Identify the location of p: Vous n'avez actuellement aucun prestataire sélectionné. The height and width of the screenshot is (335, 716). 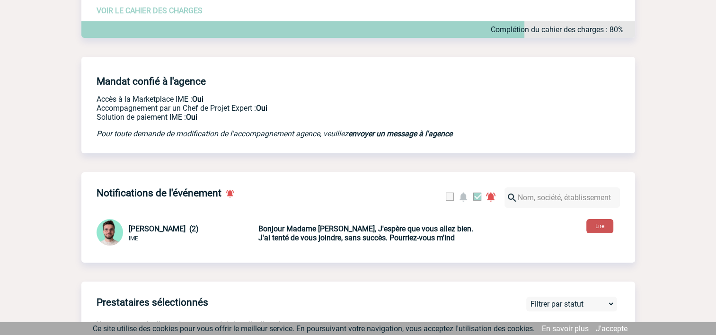
(366, 324).